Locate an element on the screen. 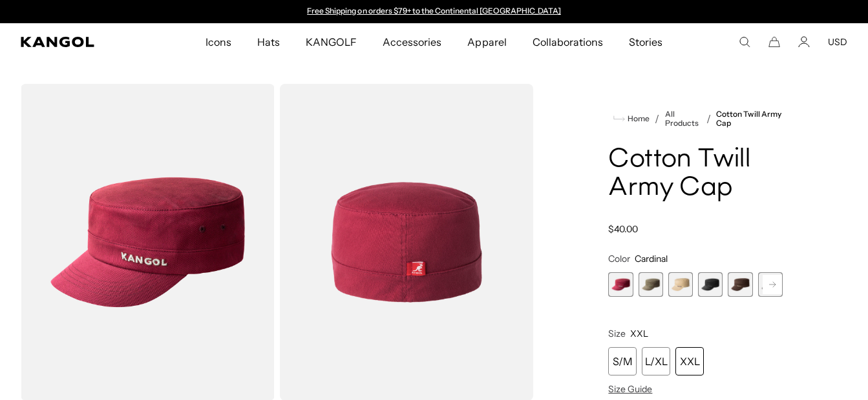 The height and width of the screenshot is (400, 868). nav: breadcrumbs is located at coordinates (695, 119).